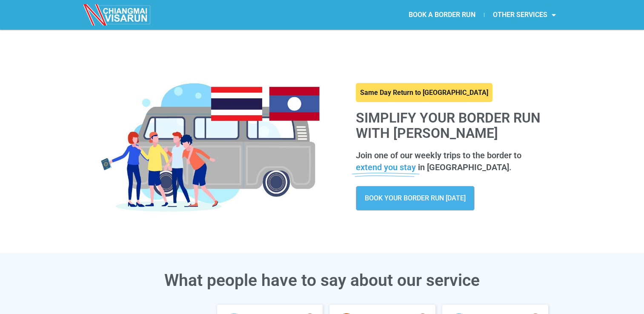 This screenshot has width=644, height=314. I want to click on span: Join one of our weekly trips to the border to, so click(439, 155).